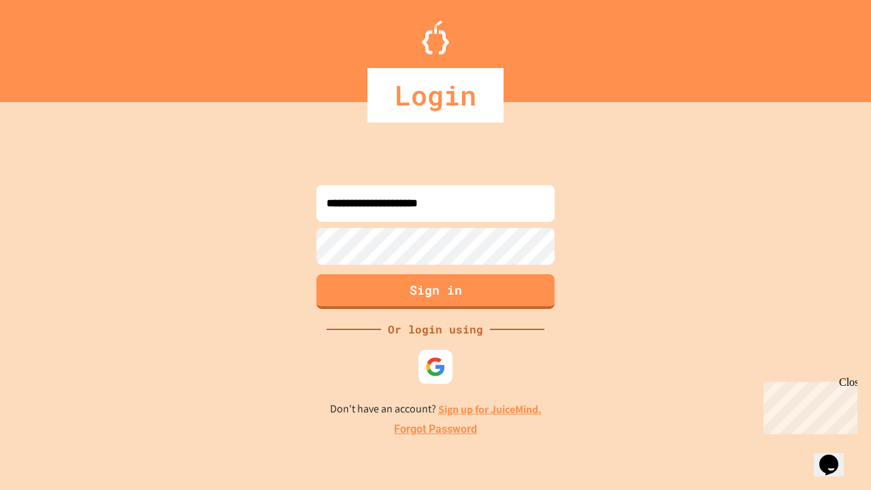 The width and height of the screenshot is (871, 490). Describe the element at coordinates (435, 37) in the screenshot. I see `img: Logo.svg` at that location.